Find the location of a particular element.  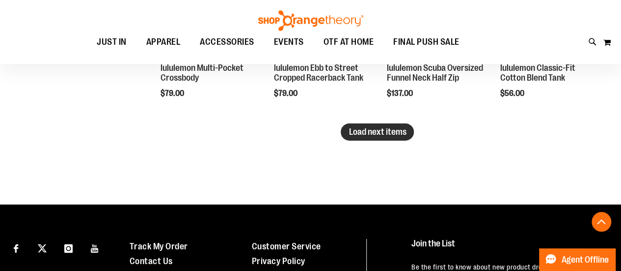

a: Visit our Facebook page is located at coordinates (16, 247).